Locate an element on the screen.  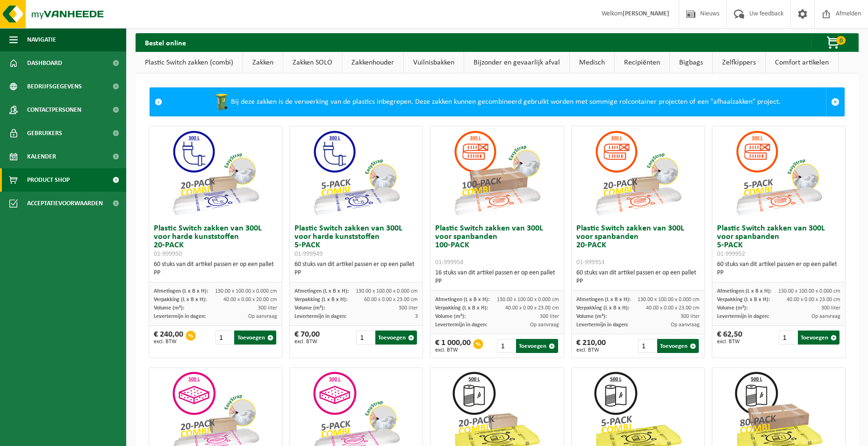
a: Zakken is located at coordinates (262, 63).